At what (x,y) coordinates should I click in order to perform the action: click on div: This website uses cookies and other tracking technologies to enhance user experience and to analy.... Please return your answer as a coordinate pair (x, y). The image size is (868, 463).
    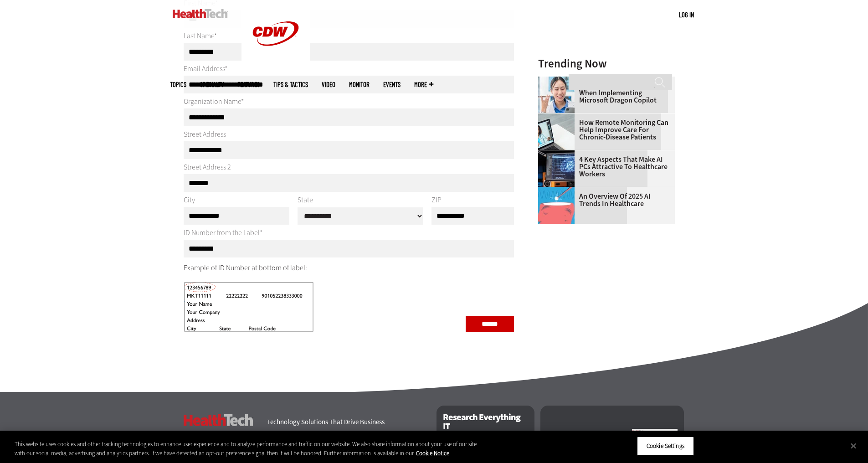
    Looking at the image, I should click on (246, 448).